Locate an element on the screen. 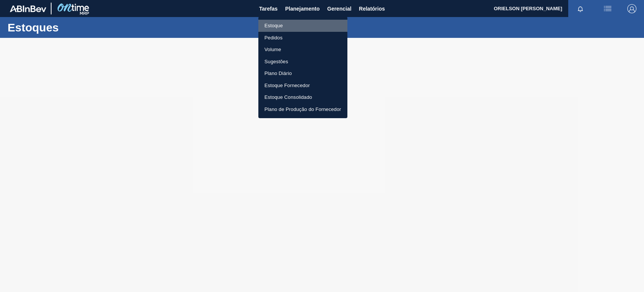 This screenshot has width=644, height=292. li: Sugestões is located at coordinates (302, 62).